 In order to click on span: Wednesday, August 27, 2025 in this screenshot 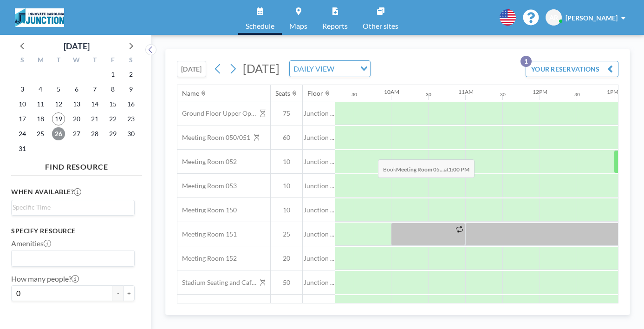, I will do `click(76, 134)`.